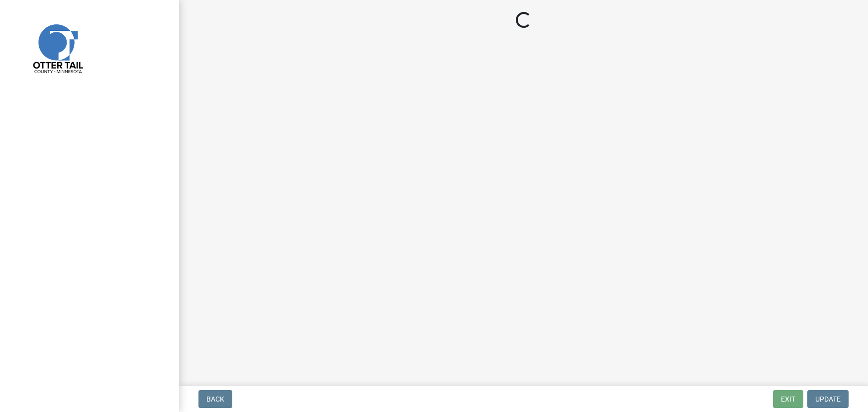 The image size is (868, 412). Describe the element at coordinates (215, 399) in the screenshot. I see `button: Back` at that location.